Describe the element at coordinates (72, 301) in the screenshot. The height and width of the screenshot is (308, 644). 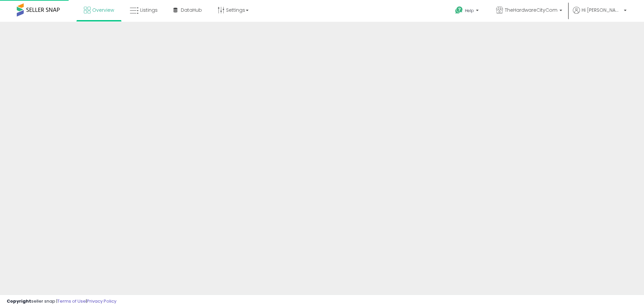
I see `a: Terms of Use` at that location.